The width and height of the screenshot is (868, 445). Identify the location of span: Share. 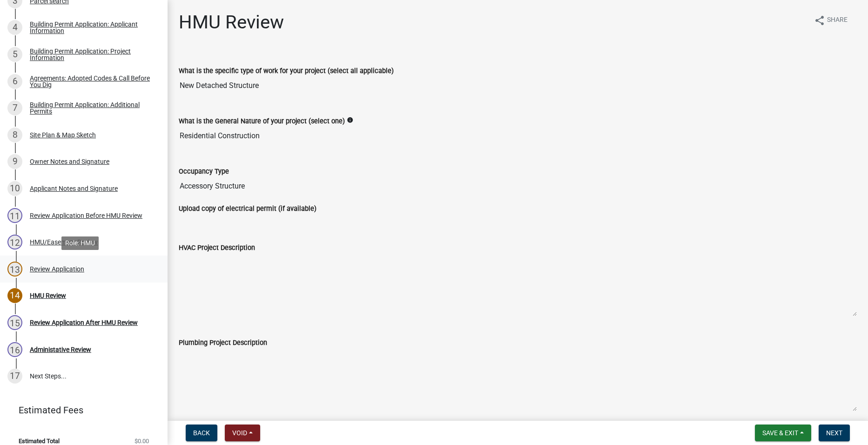
(837, 20).